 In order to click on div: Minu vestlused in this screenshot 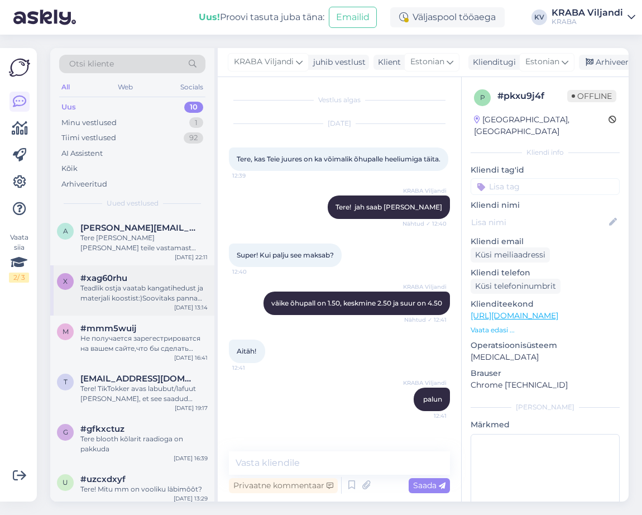, I will do `click(89, 123)`.